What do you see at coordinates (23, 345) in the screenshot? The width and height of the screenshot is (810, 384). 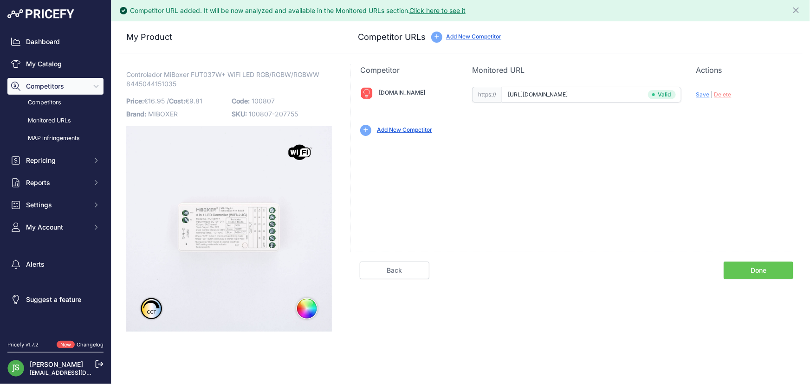 I see `div: Pricefy v1.7.2` at bounding box center [23, 345].